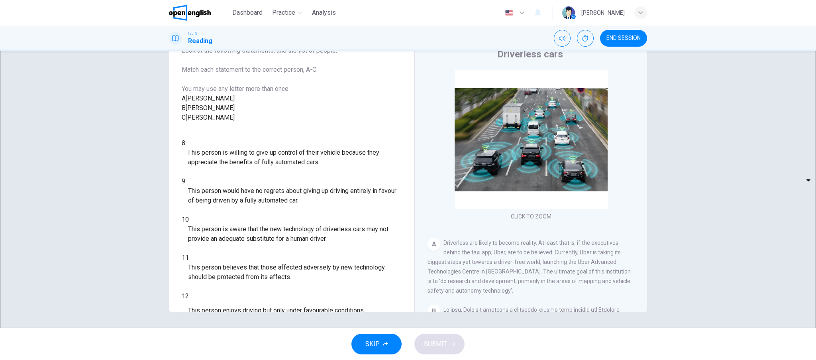 The image size is (816, 360). I want to click on div: Mute, so click(562, 38).